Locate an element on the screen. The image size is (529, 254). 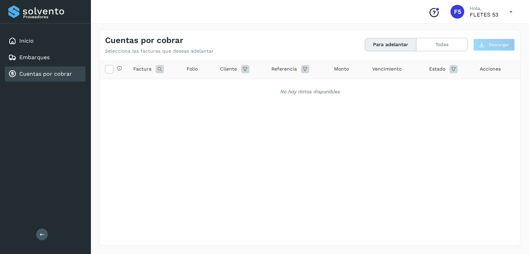
span: Folio is located at coordinates (192, 69).